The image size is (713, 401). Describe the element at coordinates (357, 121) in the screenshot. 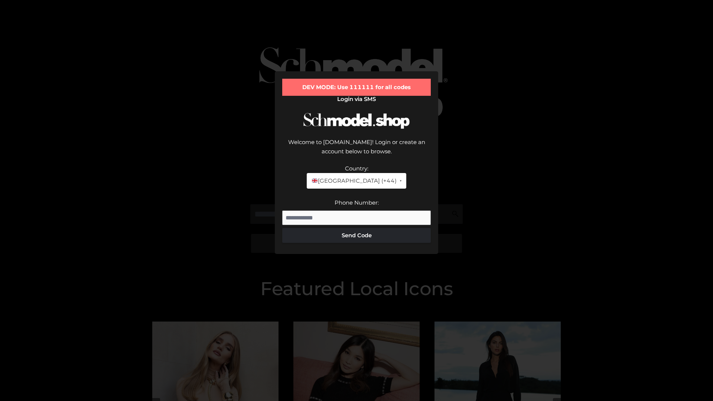

I see `img: Schmodel Logo` at that location.